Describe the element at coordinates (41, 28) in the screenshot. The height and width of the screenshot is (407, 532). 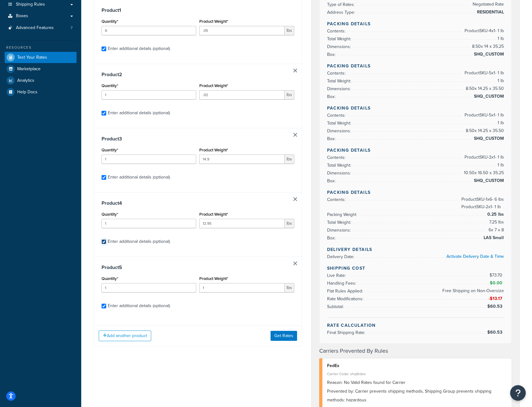
I see `li: Advanced Features` at that location.